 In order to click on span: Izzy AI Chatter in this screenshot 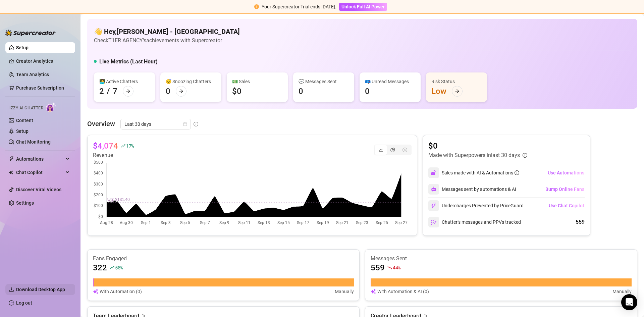, I will do `click(26, 108)`.